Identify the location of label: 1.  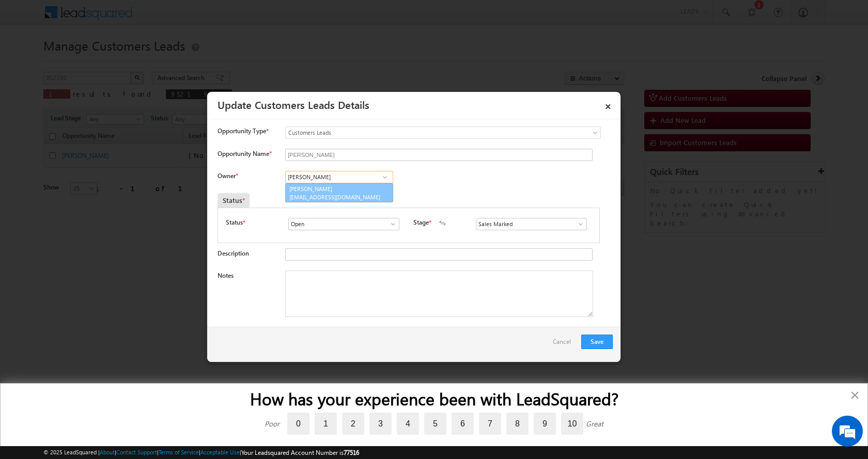
(326, 423).